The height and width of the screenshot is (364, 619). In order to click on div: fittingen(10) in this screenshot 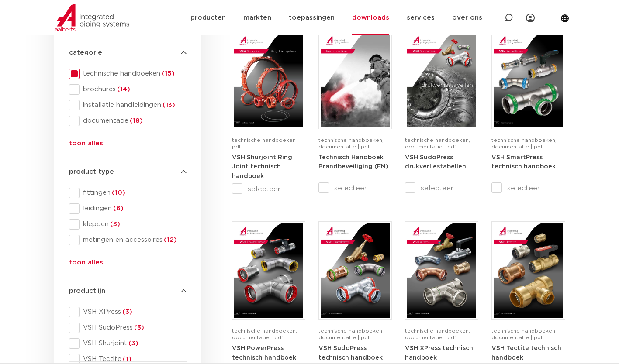, I will do `click(127, 193)`.